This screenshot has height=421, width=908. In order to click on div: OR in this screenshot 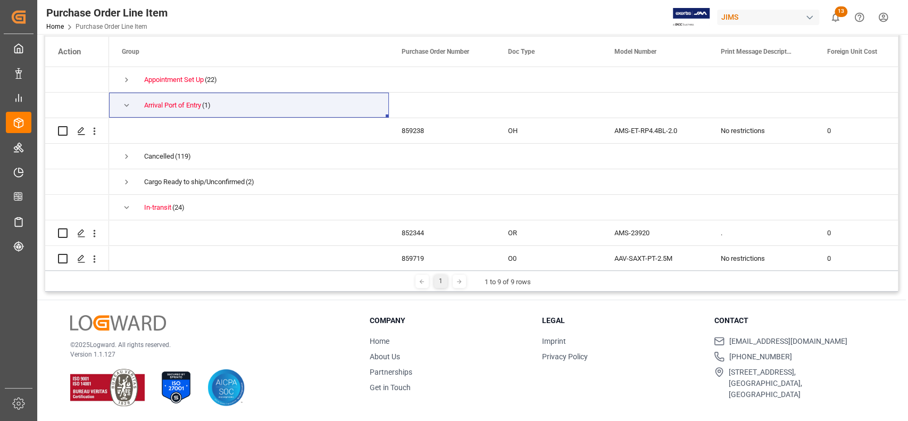, I will do `click(549, 232)`.